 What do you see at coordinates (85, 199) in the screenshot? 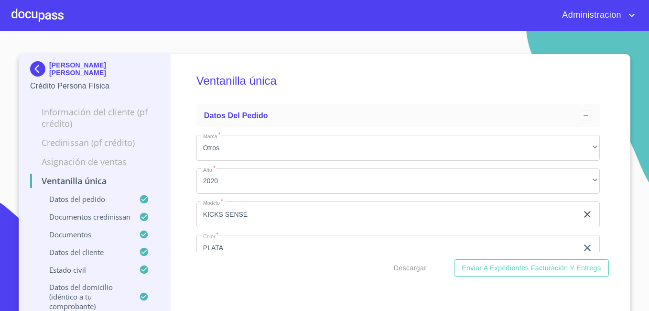
I see `p: Datos del pedido` at bounding box center [85, 199].